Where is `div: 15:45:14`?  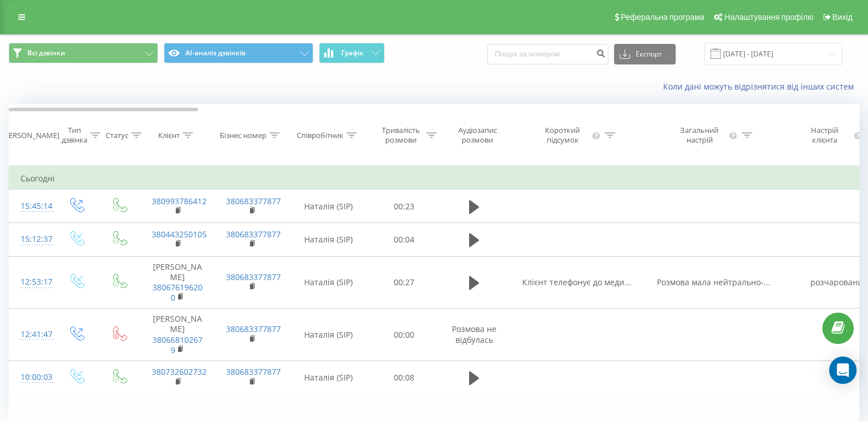 div: 15:45:14 is located at coordinates (32, 206).